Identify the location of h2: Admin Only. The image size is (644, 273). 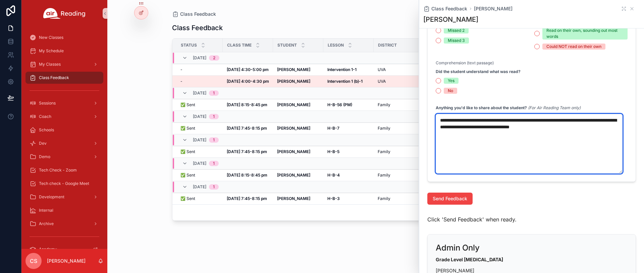
(457, 248).